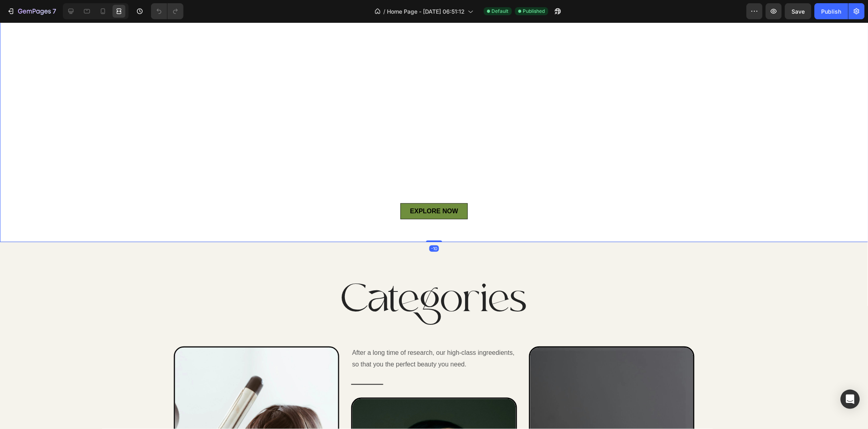 The width and height of the screenshot is (868, 429). Describe the element at coordinates (500, 12) in the screenshot. I see `span: Default` at that location.